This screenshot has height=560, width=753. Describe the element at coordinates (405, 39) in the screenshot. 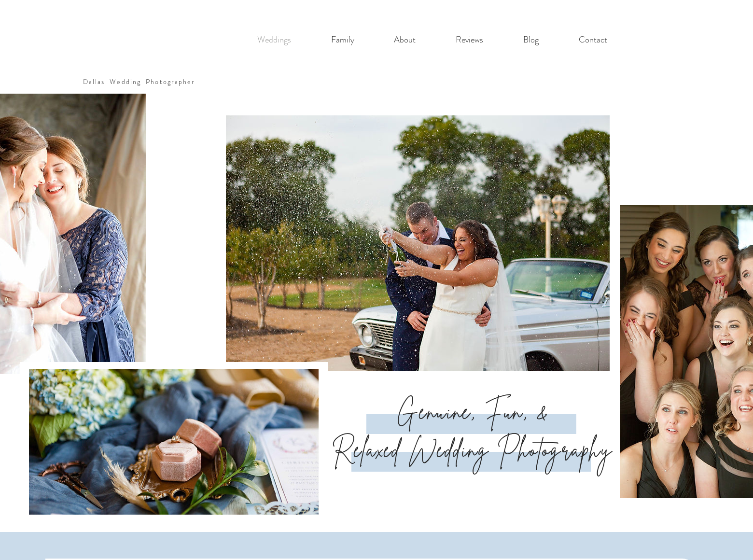

I see `p: About` at that location.